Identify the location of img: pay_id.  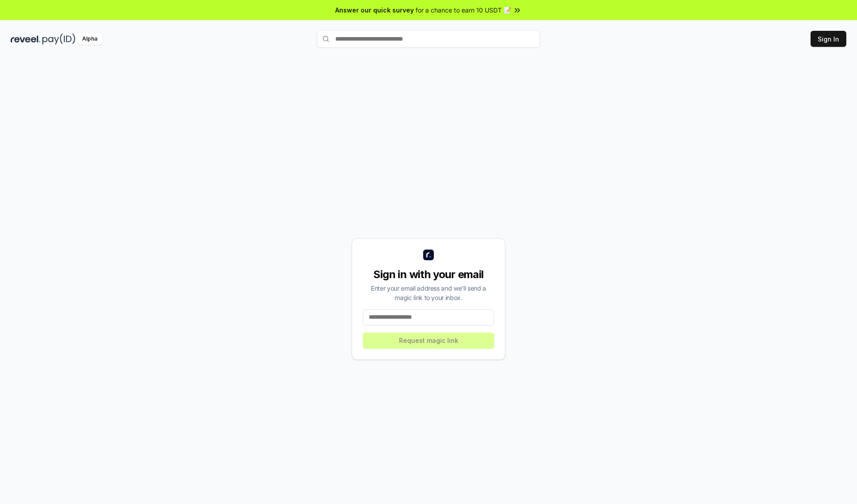
(59, 39).